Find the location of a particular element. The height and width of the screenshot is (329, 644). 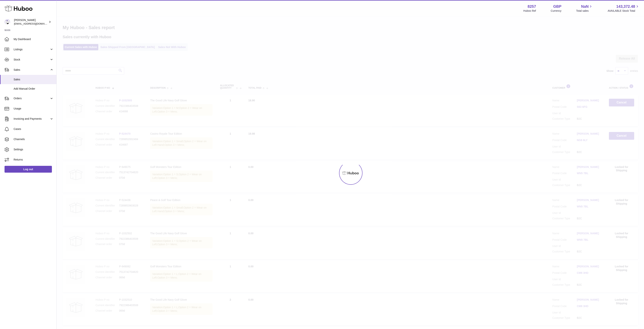

a: NaN Total sales is located at coordinates (585, 8).